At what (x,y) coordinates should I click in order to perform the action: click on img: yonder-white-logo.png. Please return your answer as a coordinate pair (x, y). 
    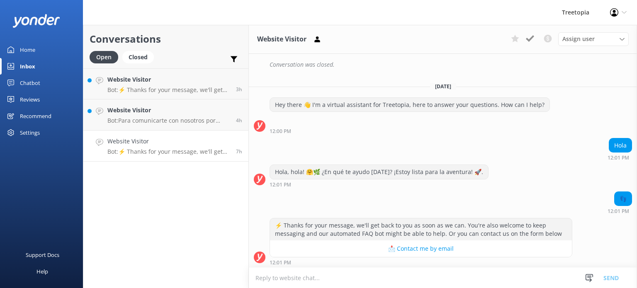
    Looking at the image, I should click on (36, 21).